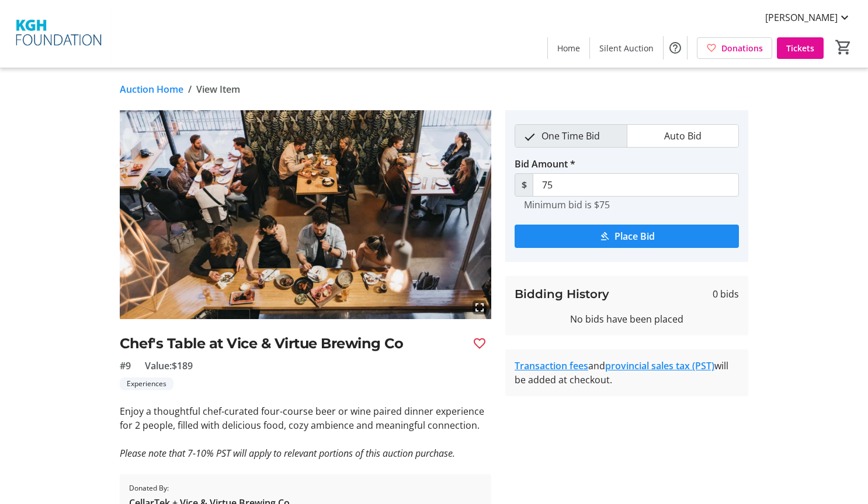 Image resolution: width=868 pixels, height=504 pixels. Describe the element at coordinates (660, 366) in the screenshot. I see `a: provincial sales tax (PST)` at that location.